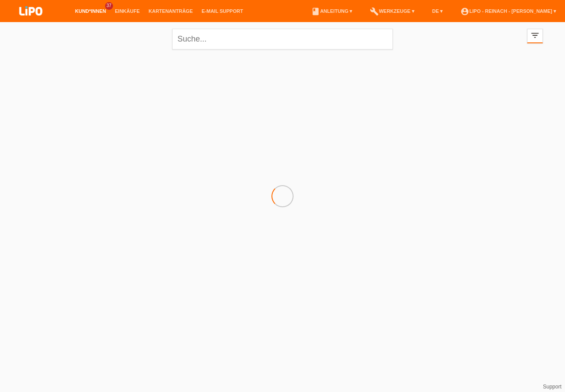  What do you see at coordinates (437, 11) in the screenshot?
I see `a: DE ▾` at bounding box center [437, 11].